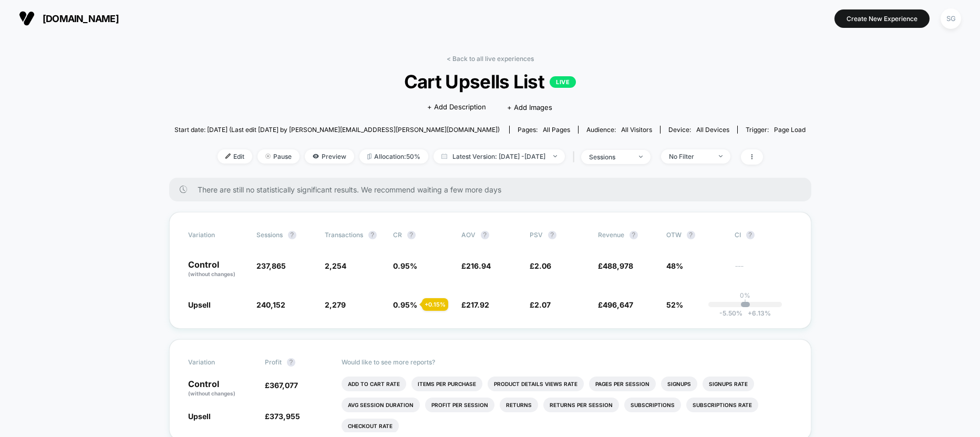 Image resolution: width=980 pixels, height=437 pixels. What do you see at coordinates (951, 18) in the screenshot?
I see `button: SG` at bounding box center [951, 18].